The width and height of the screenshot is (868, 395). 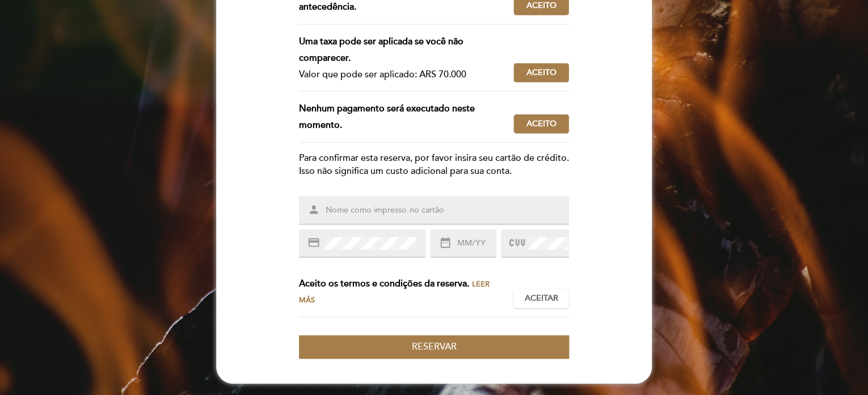 What do you see at coordinates (402, 50) in the screenshot?
I see `div: Uma taxa pode ser aplicada se você não comparecer.` at bounding box center [402, 50].